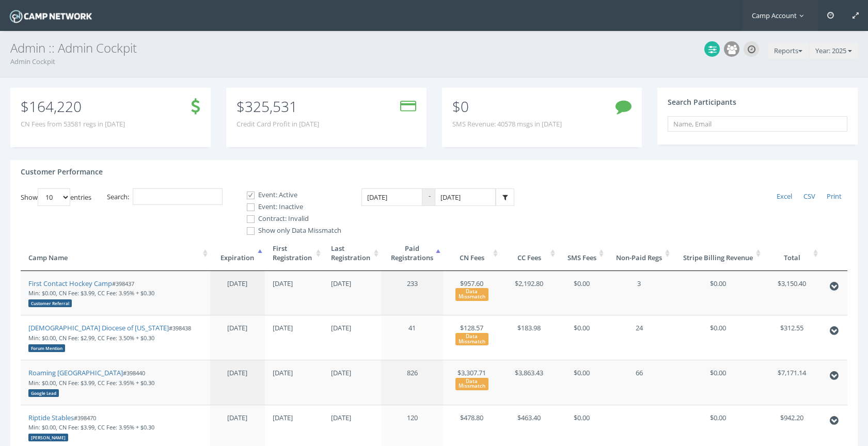 The image size is (868, 446). Describe the element at coordinates (701, 102) in the screenshot. I see `h4: Search Participants` at that location.